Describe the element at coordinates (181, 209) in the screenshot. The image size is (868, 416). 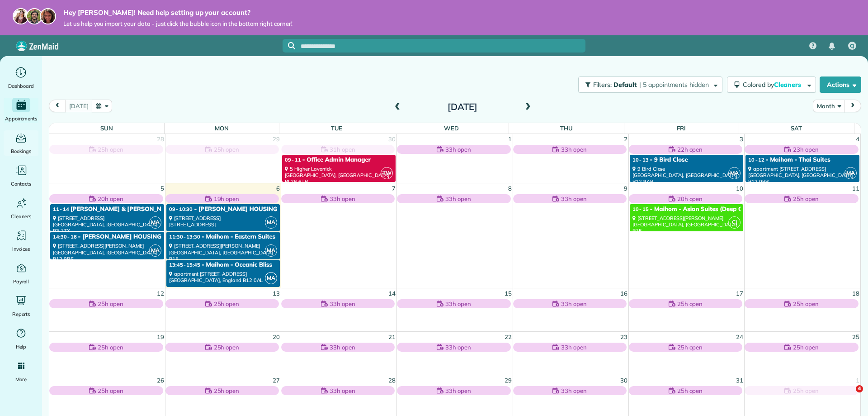
I see `span: 09 - 10:30` at that location.